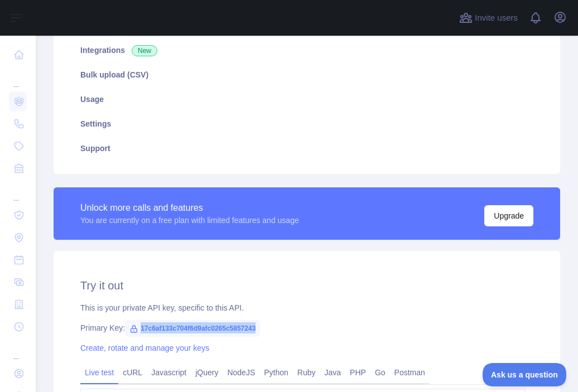 The height and width of the screenshot is (392, 578). What do you see at coordinates (307, 308) in the screenshot?
I see `div: This is your private API key, specific to this API.` at bounding box center [307, 308].